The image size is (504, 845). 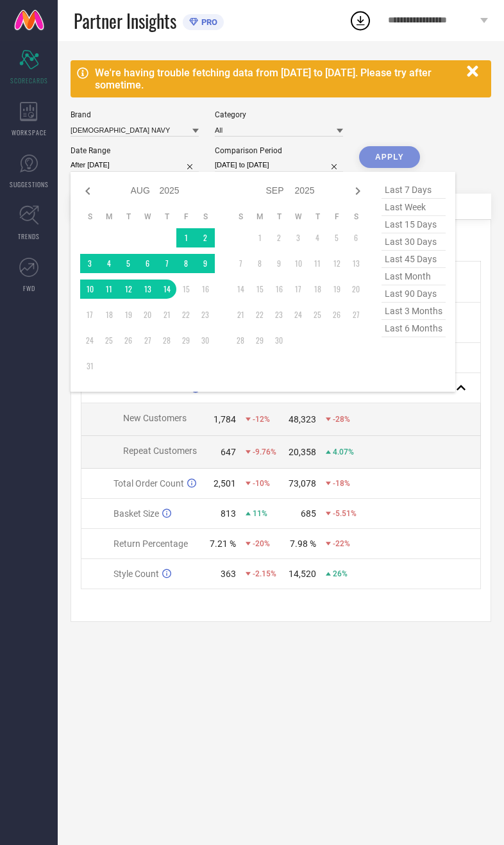 I want to click on div: 813, so click(x=229, y=513).